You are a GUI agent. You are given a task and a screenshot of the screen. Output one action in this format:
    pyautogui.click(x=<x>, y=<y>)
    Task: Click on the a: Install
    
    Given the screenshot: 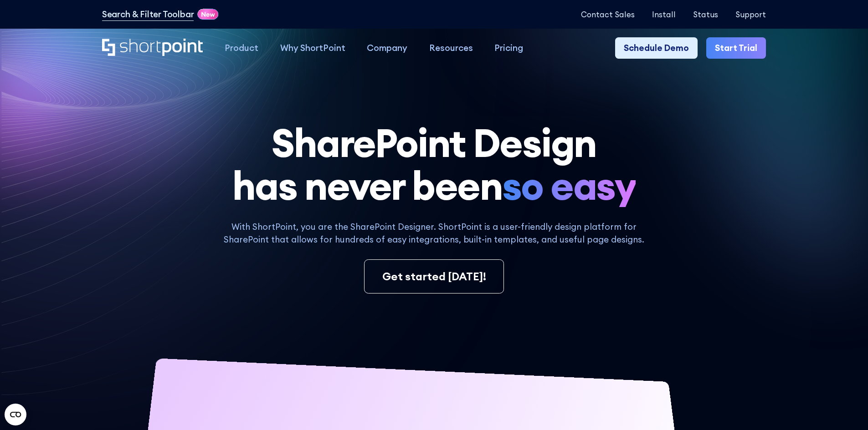 What is the action you would take?
    pyautogui.click(x=664, y=14)
    